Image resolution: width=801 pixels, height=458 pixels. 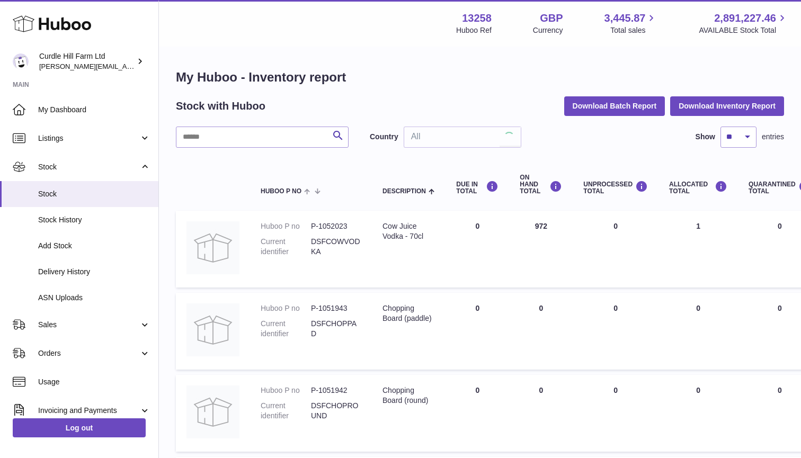 What do you see at coordinates (541, 249) in the screenshot?
I see `td: 972` at bounding box center [541, 249].